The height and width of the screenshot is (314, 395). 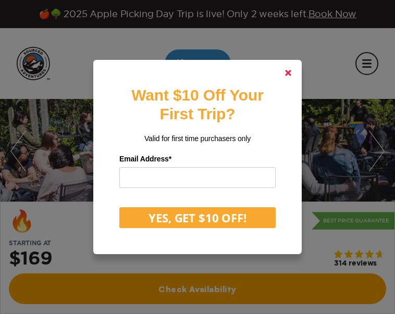 What do you see at coordinates (197, 139) in the screenshot?
I see `span: Valid for first time purchasers only` at bounding box center [197, 139].